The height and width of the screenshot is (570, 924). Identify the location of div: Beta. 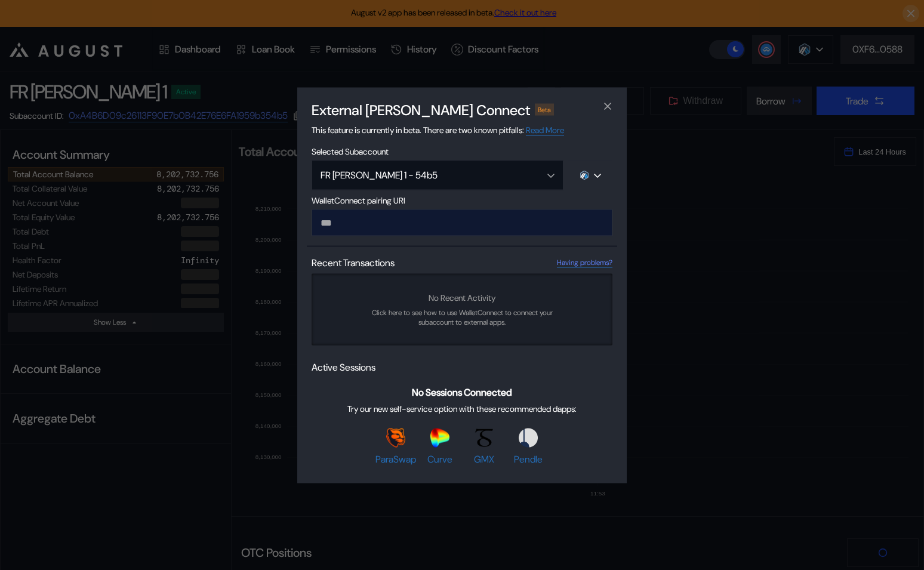
(545, 109).